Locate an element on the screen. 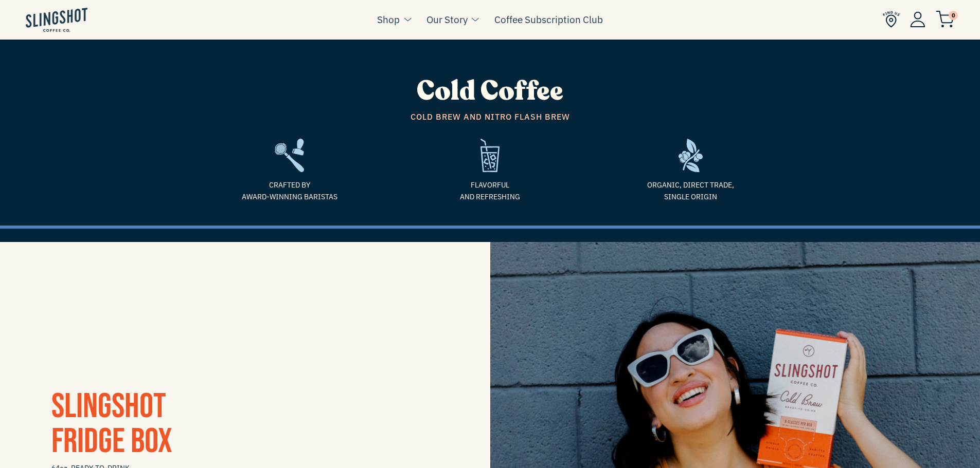 This screenshot has width=980, height=468. a: 0 is located at coordinates (945, 19).